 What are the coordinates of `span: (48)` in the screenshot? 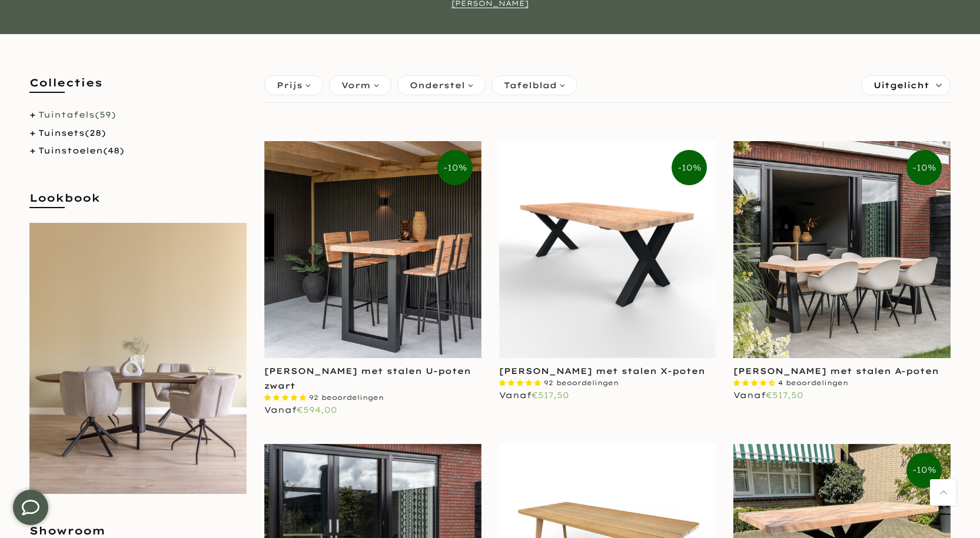 It's located at (114, 150).